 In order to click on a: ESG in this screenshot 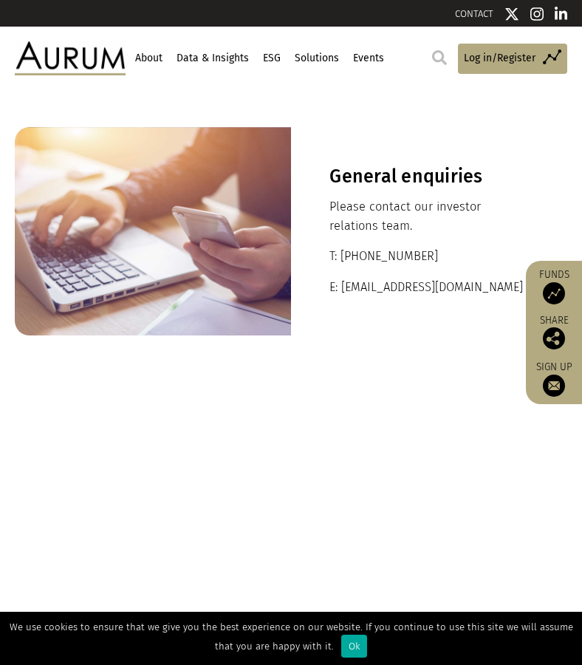, I will do `click(271, 58)`.